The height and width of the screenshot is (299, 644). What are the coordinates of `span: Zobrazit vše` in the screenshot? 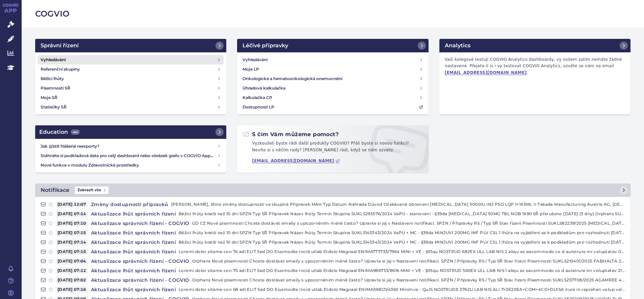 It's located at (92, 190).